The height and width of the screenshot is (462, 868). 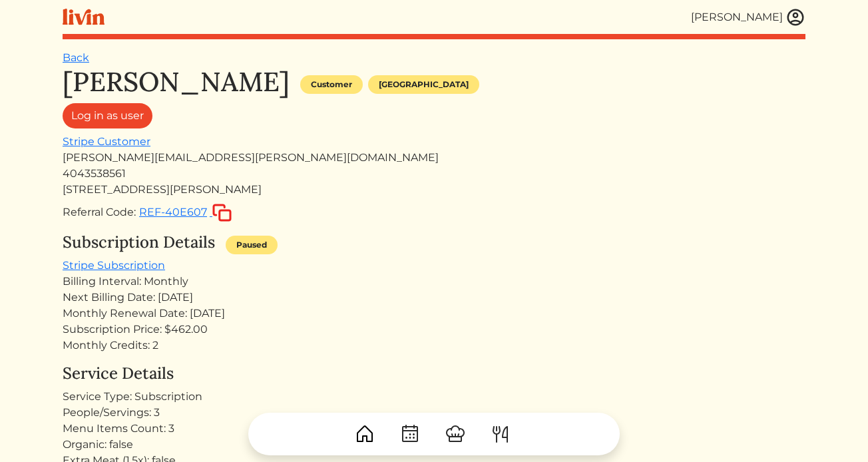 What do you see at coordinates (222, 212) in the screenshot?
I see `img: copy-c88c4d5ff2289bbd861d3078f624592c1430c12286b036973db34a3c10e19d95.svg` at bounding box center [222, 212].